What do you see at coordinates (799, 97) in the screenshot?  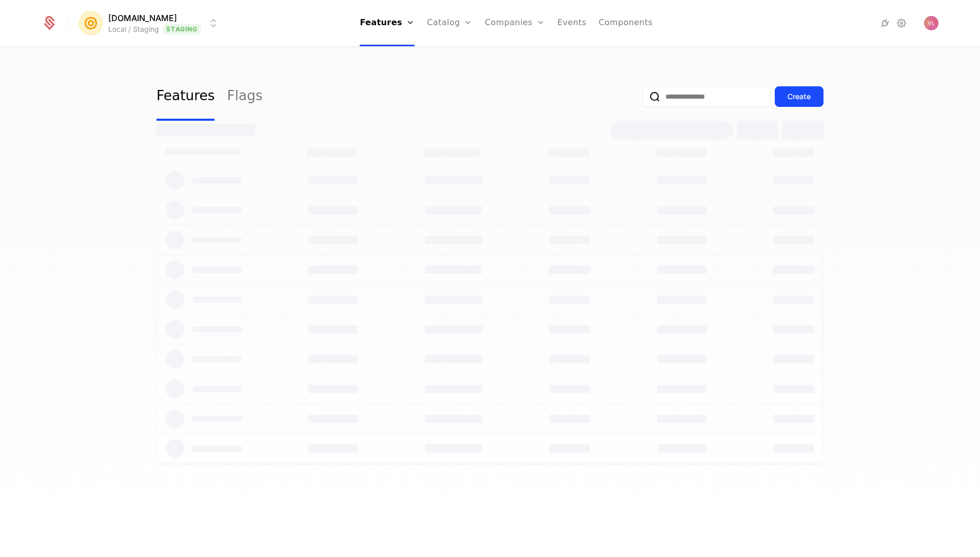 I see `div: Create` at bounding box center [799, 97].